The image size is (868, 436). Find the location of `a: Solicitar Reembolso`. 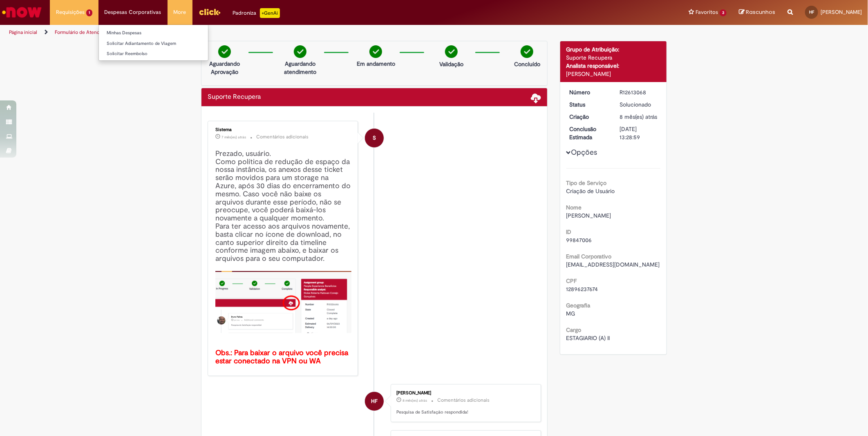

a: Solicitar Reembolso is located at coordinates (153, 54).